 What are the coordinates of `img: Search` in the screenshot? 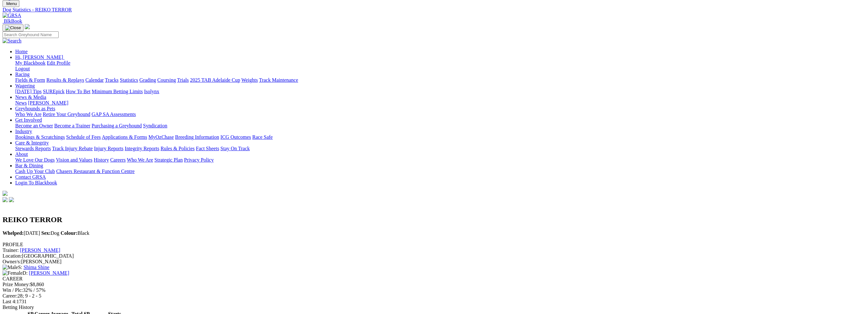 It's located at (12, 41).